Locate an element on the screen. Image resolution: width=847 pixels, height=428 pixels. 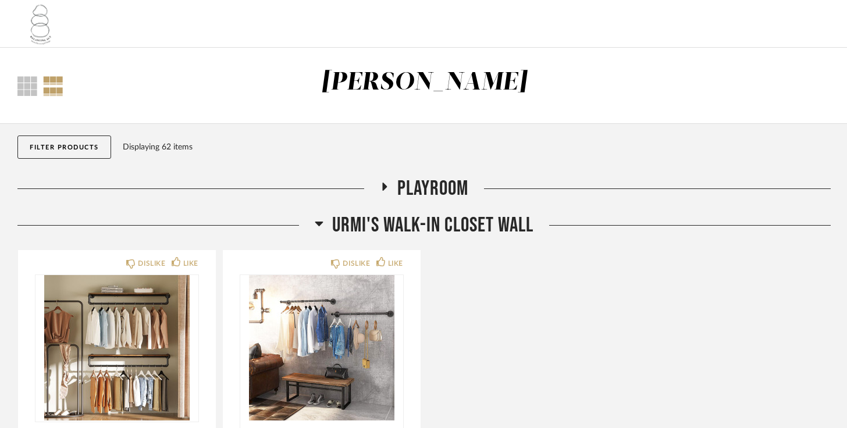
button: Filter Products is located at coordinates (64, 147).